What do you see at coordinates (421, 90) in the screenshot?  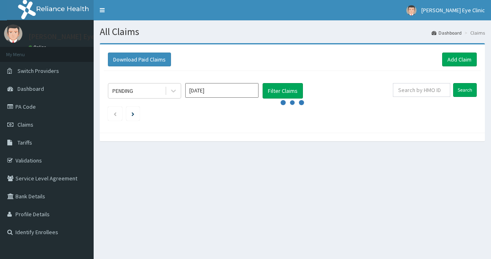 I see `input: Search by HMO ID` at bounding box center [421, 90].